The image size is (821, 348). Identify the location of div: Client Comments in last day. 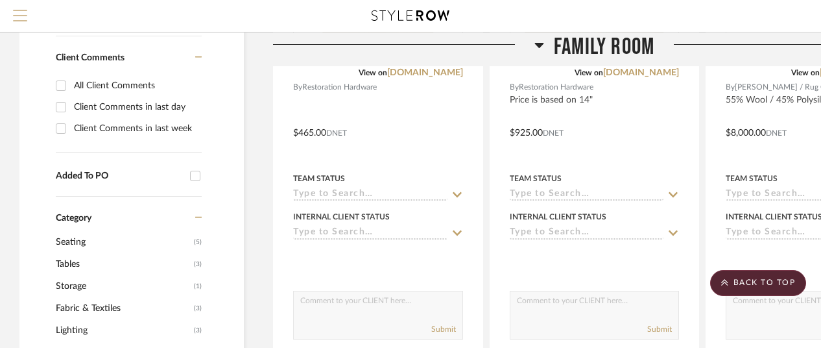
(136, 107).